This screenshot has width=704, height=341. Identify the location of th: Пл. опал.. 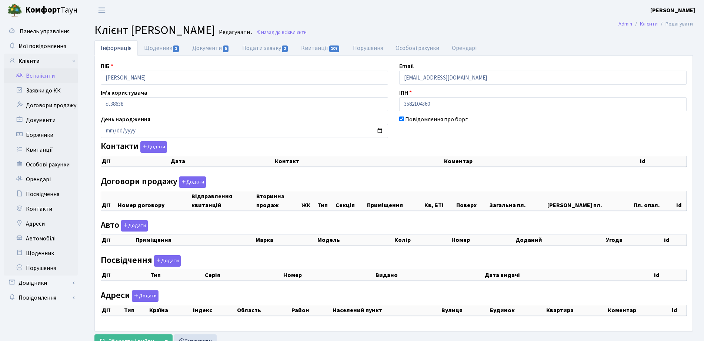
(654, 201).